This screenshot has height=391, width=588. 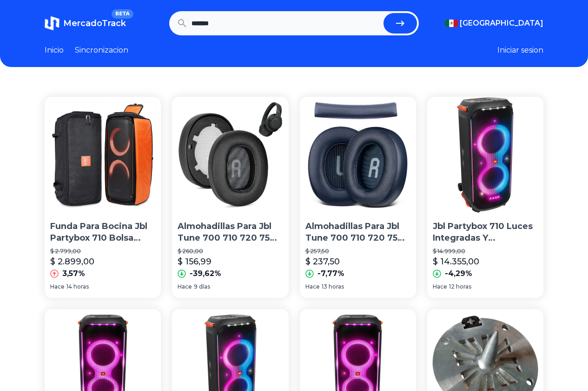 I want to click on span: 13 horas, so click(x=333, y=287).